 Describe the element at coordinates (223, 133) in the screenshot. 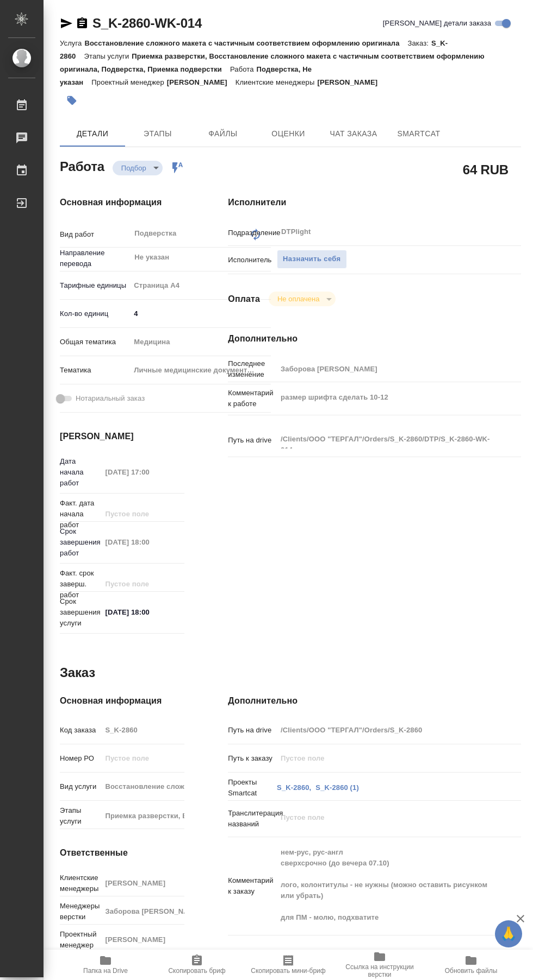

I see `span: Файлы` at that location.